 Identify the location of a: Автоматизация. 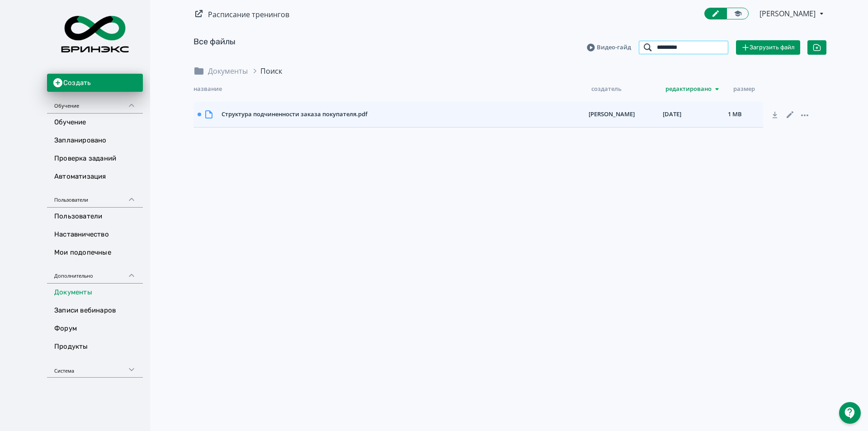
(95, 177).